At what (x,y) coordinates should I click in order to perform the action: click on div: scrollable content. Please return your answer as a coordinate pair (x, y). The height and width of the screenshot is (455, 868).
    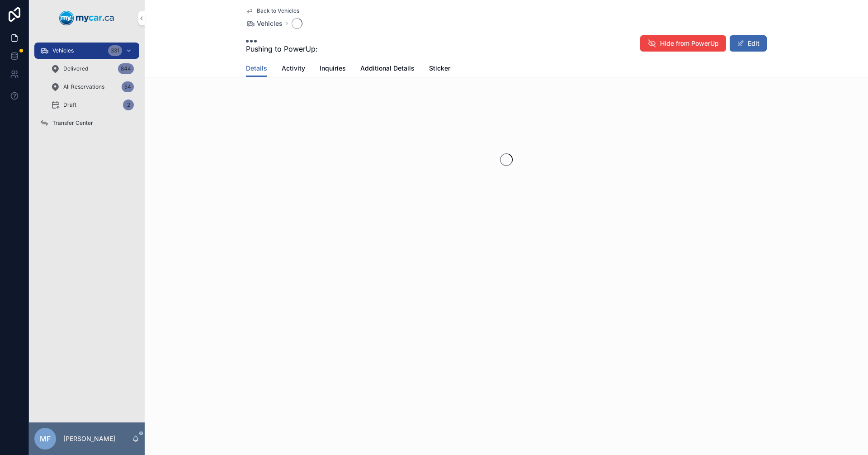
    Looking at the image, I should click on (87, 90).